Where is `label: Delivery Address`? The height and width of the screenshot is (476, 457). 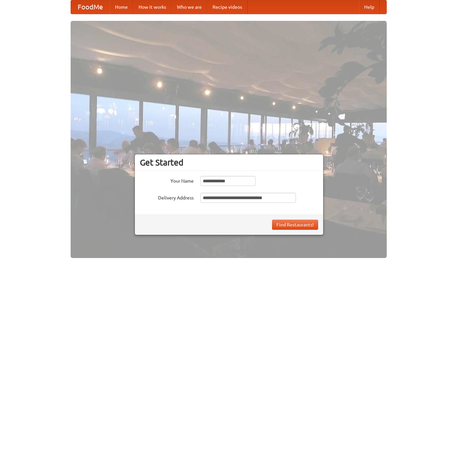 label: Delivery Address is located at coordinates (167, 197).